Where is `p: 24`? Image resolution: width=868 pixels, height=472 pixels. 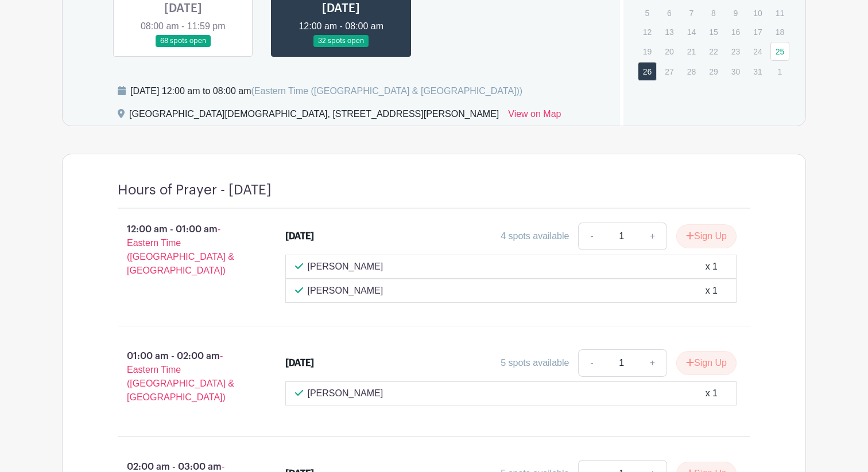 p: 24 is located at coordinates (757, 51).